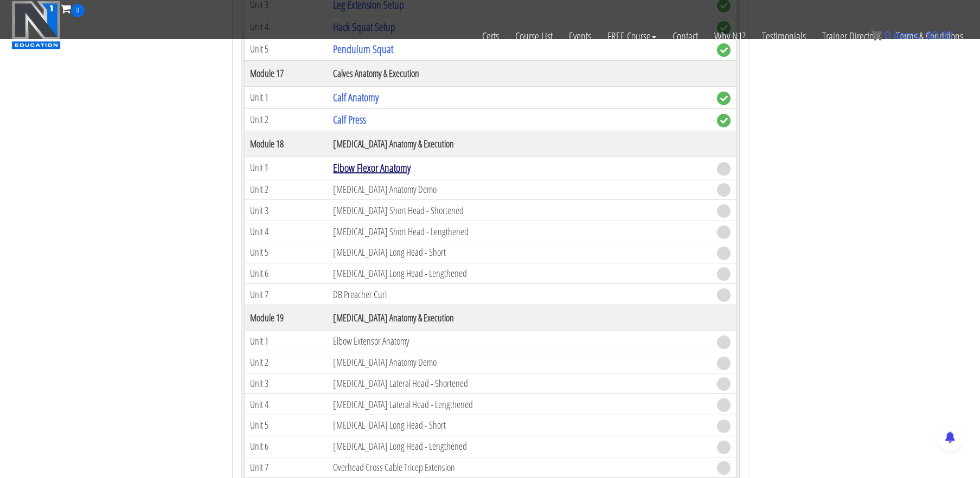 This screenshot has width=980, height=478. What do you see at coordinates (580, 36) in the screenshot?
I see `a: Events` at bounding box center [580, 36].